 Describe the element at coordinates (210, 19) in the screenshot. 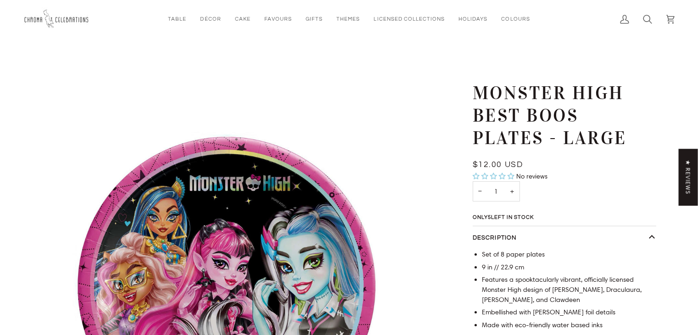

I see `span: Décor` at that location.